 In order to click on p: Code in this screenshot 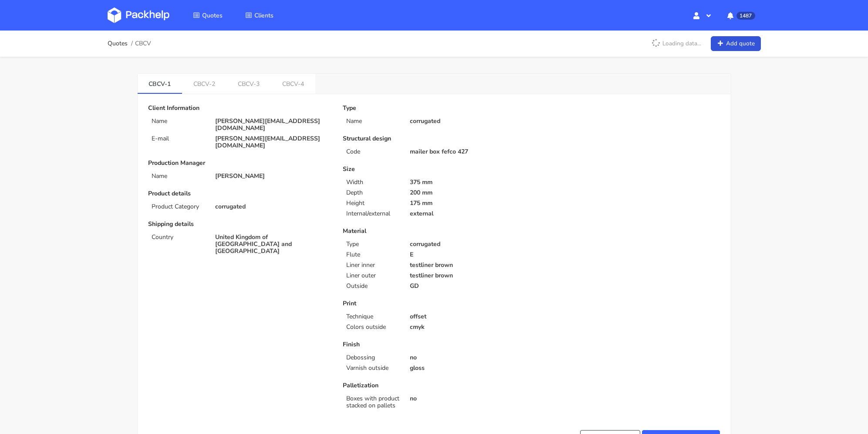, I will do `click(373, 151)`.